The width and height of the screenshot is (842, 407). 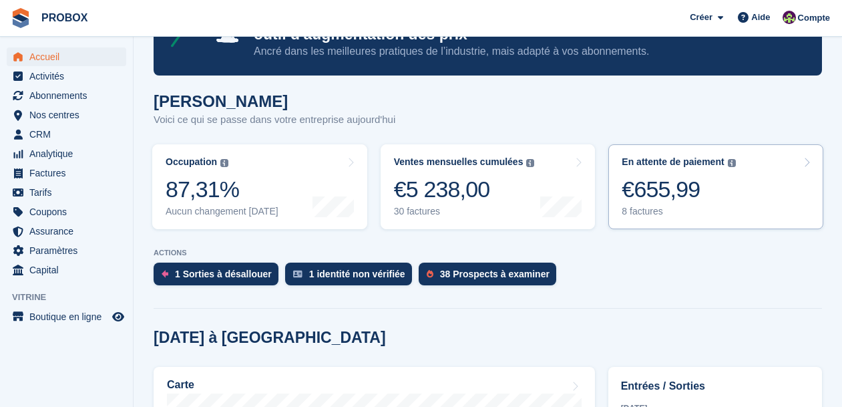 What do you see at coordinates (790, 17) in the screenshot?
I see `img: Jackson Collins` at bounding box center [790, 17].